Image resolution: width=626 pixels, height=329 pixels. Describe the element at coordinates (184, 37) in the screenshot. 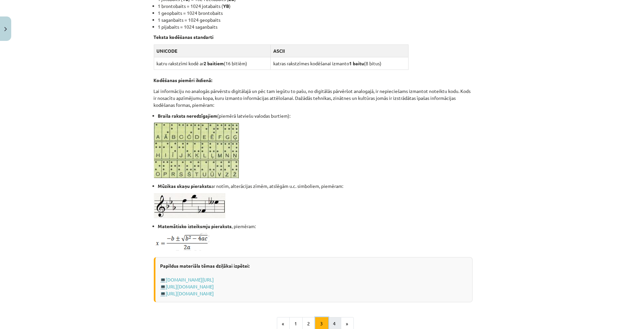

I see `strong: Teksta kodēšanas standarti` at that location.